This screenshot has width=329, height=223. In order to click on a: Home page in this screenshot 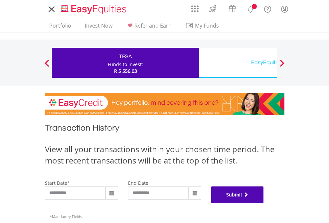, I will do `click(93, 8)`.